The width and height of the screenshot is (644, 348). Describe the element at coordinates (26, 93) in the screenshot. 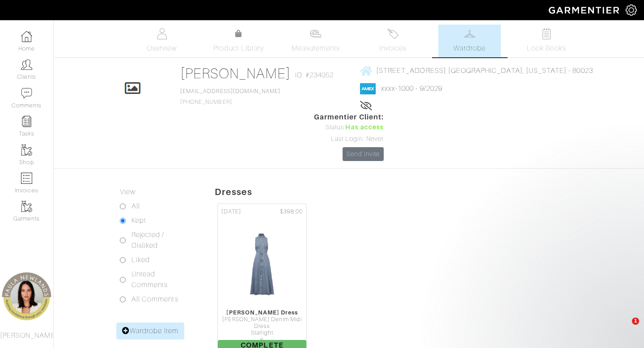

I see `img: comment-icon-a0a6a9ef722e966f86d9cbdc48e553b5cf19dbc54f86b18d962a5391bc8f6eb6.png` at that location.